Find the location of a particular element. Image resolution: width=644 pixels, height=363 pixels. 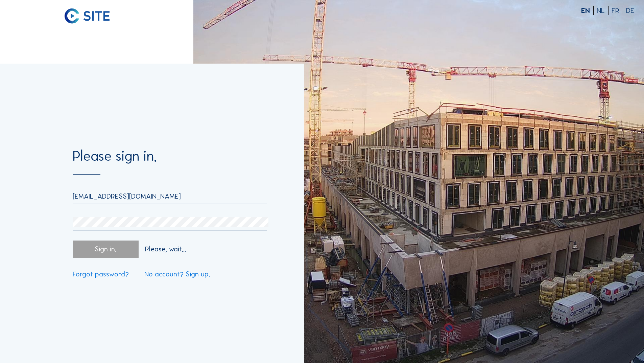

div: Please, wait... is located at coordinates (165, 248).